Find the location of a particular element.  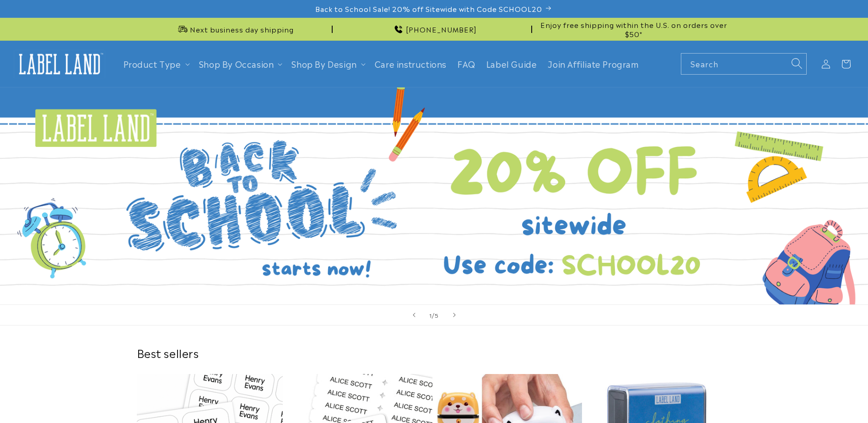

button: Previous slide is located at coordinates (414, 315).